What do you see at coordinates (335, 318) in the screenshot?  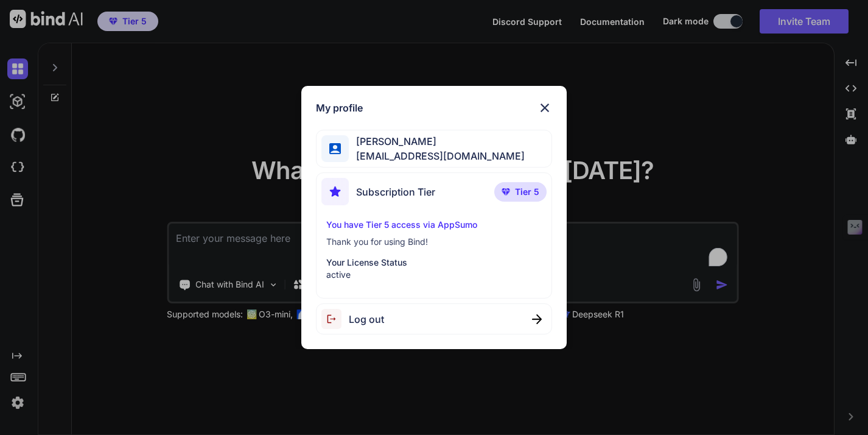 I see `img: logout` at bounding box center [335, 318].